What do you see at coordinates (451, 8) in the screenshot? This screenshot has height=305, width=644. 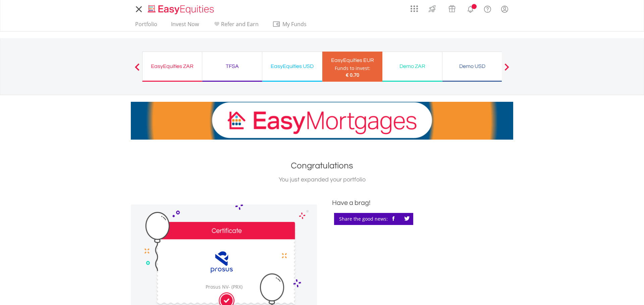 I see `a: Vouchers` at bounding box center [451, 8].